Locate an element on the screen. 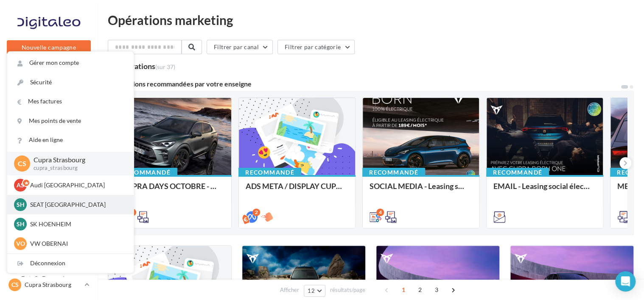 The width and height of the screenshot is (644, 300). a: Sécurité is located at coordinates (70, 82).